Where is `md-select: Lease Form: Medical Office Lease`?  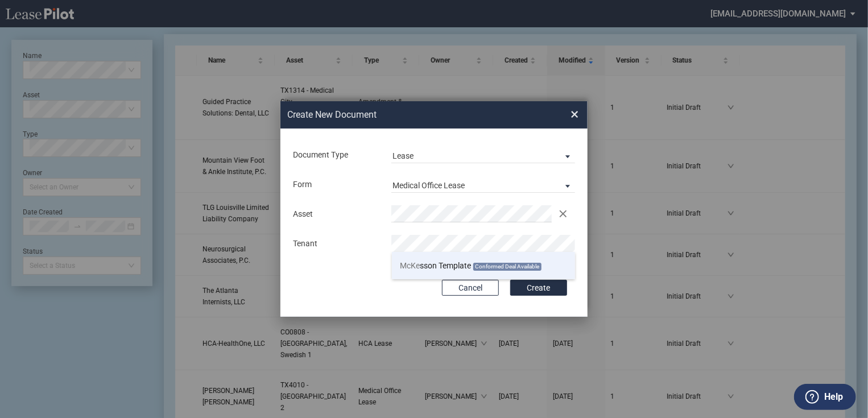 md-select: Lease Form: Medical Office Lease is located at coordinates (483, 184).